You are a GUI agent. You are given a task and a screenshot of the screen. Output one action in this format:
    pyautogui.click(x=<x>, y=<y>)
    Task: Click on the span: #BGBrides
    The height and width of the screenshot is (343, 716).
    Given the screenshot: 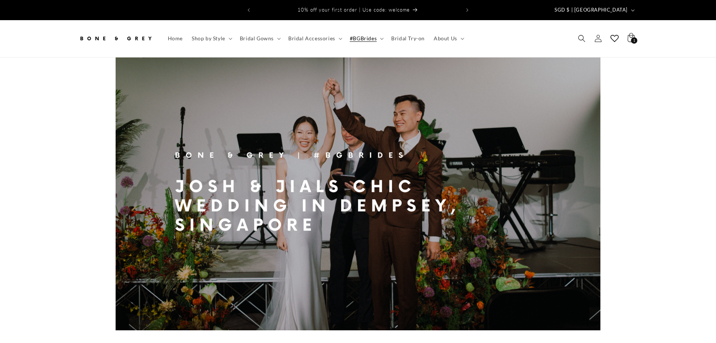 What is the action you would take?
    pyautogui.click(x=363, y=38)
    